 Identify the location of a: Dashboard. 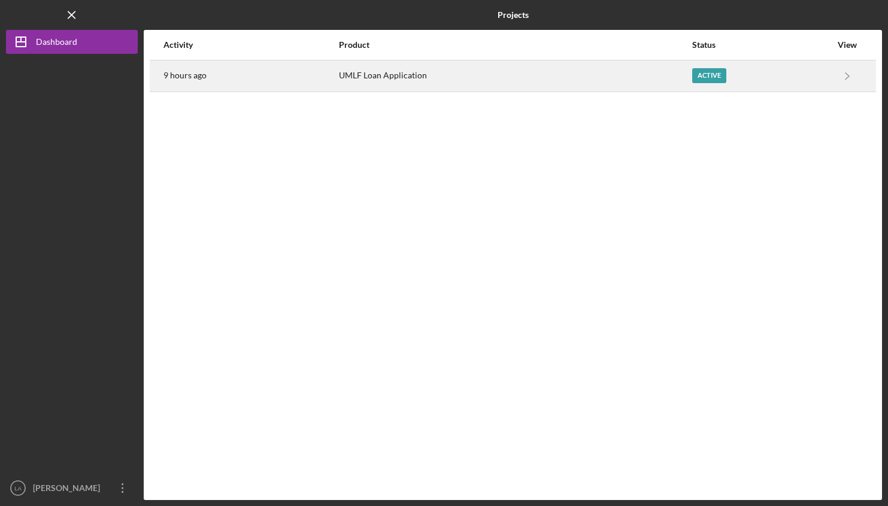
(72, 42).